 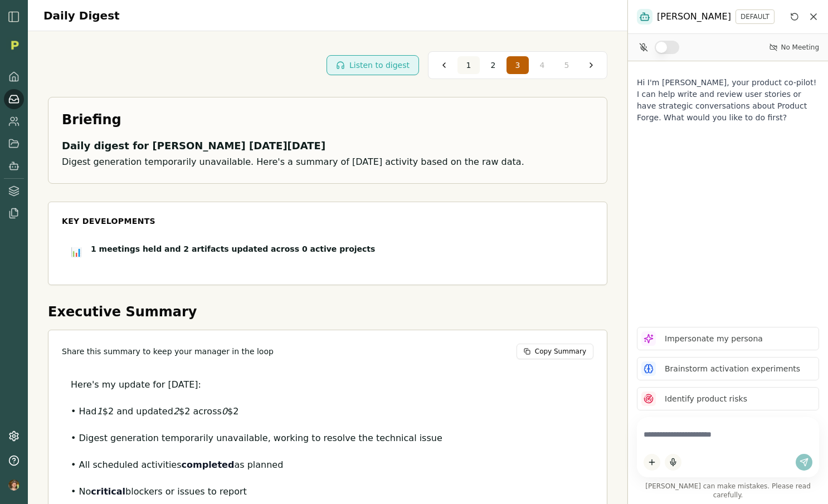 What do you see at coordinates (372, 65) in the screenshot?
I see `button: Listen to digest` at bounding box center [372, 65].